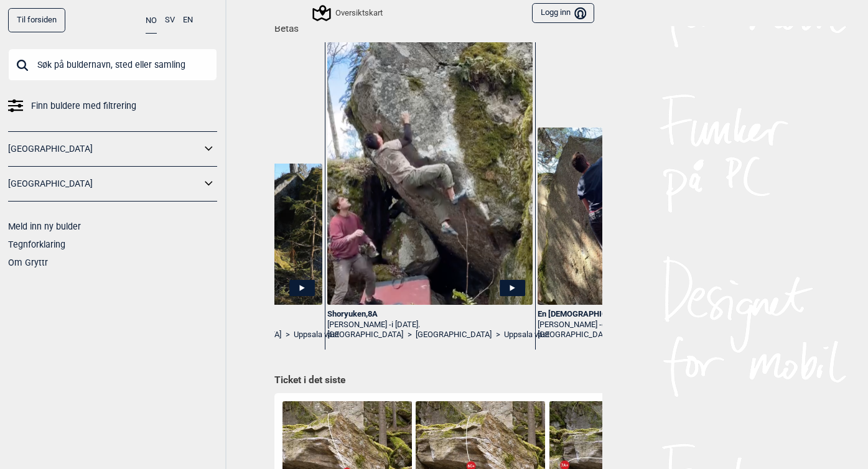 The width and height of the screenshot is (868, 469). I want to click on div: Shoryuken , 8A, so click(429, 314).